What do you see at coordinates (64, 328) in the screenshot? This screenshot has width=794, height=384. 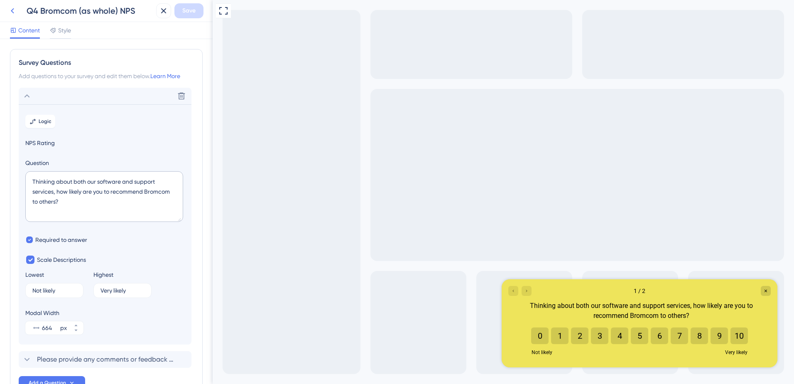 I see `div: px` at bounding box center [64, 328].